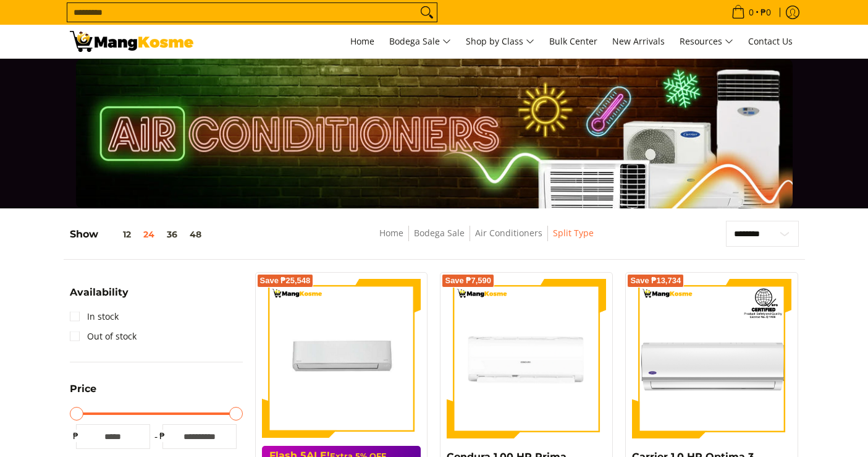 The width and height of the screenshot is (868, 457). What do you see at coordinates (770, 41) in the screenshot?
I see `a: Contact Us` at bounding box center [770, 41].